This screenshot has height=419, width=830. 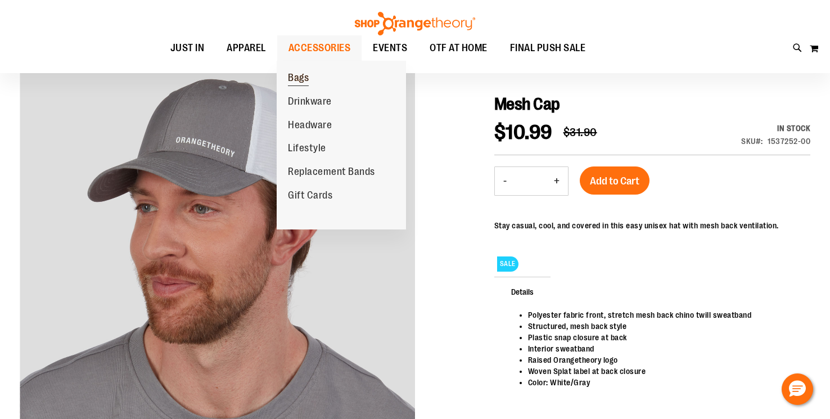 What do you see at coordinates (246, 48) in the screenshot?
I see `span: APPAREL` at bounding box center [246, 48].